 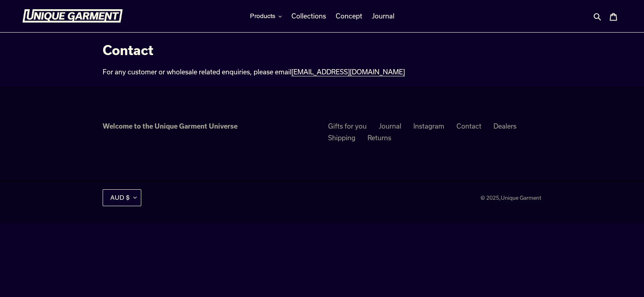 What do you see at coordinates (347, 126) in the screenshot?
I see `a: Gifts for you` at bounding box center [347, 126].